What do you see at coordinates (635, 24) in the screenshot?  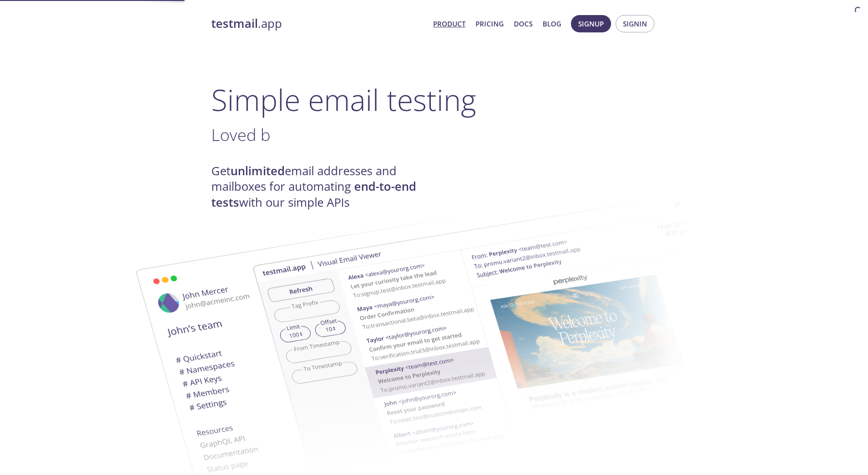 I see `button: Signin` at bounding box center [635, 24].